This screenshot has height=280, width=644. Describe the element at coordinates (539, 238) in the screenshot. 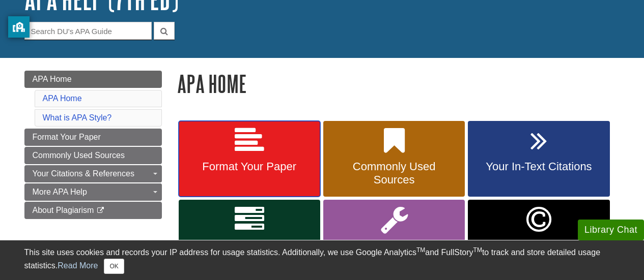

I see `a: Link opens in new window` at that location.